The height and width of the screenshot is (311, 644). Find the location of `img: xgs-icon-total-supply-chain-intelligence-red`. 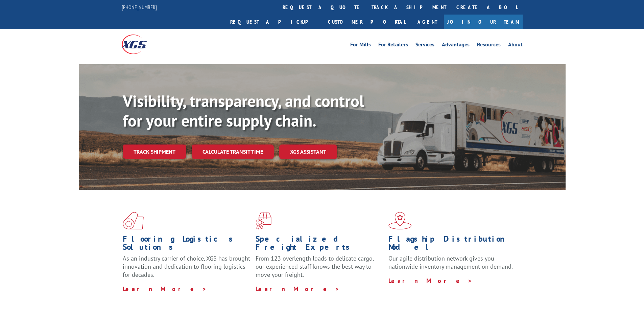

img: xgs-icon-total-supply-chain-intelligence-red is located at coordinates (133, 221).